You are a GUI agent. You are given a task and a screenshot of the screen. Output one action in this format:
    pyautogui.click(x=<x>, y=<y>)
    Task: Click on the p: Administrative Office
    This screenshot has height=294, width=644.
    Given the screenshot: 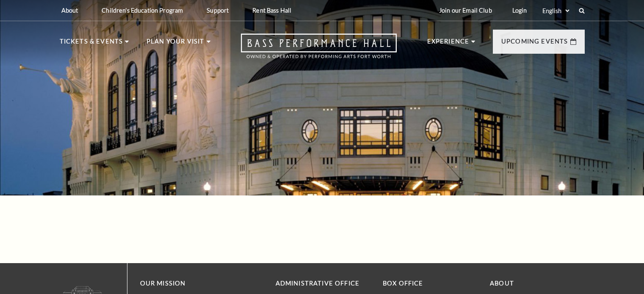 What is the action you would take?
    pyautogui.click(x=322, y=284)
    